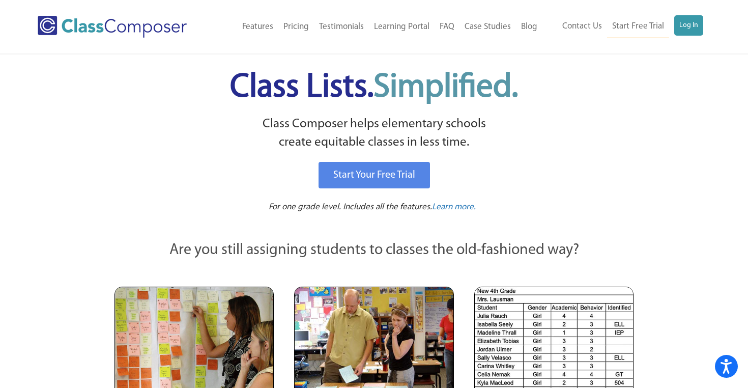 The image size is (748, 388). I want to click on a: Learning Portal, so click(401, 27).